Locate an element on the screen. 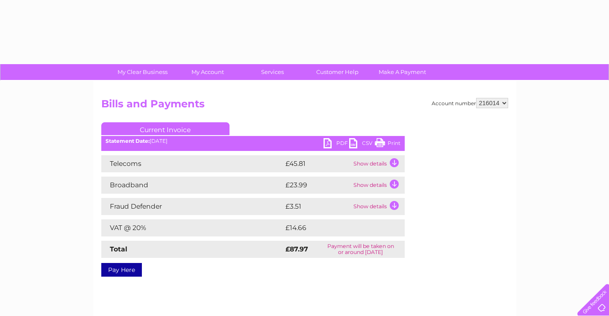  td: £3.51 is located at coordinates (317, 206).